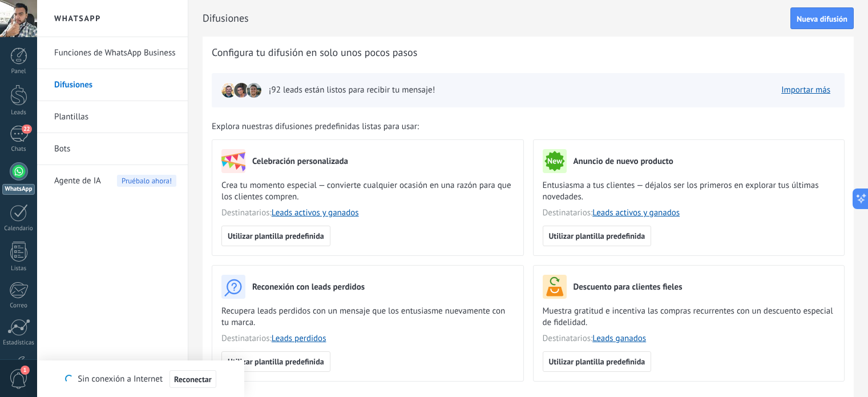 The image size is (868, 397). What do you see at coordinates (314, 52) in the screenshot?
I see `span: Configura tu difusión en solo unos pocos pasos` at bounding box center [314, 52].